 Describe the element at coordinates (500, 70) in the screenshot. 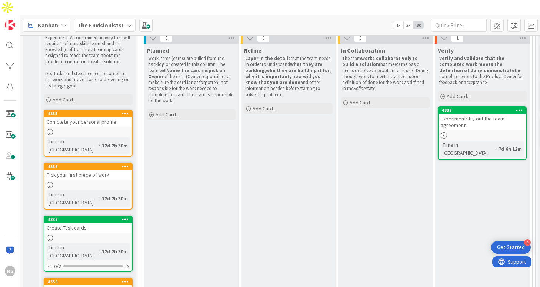

I see `strong: demonstrate` at that location.